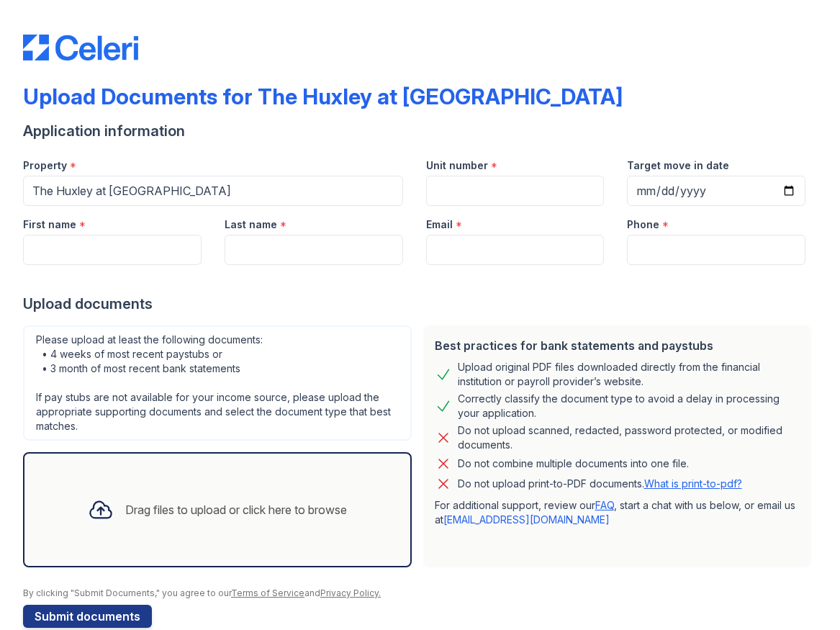 The height and width of the screenshot is (630, 840). I want to click on div: Drag files to upload or click here to browse, so click(236, 510).